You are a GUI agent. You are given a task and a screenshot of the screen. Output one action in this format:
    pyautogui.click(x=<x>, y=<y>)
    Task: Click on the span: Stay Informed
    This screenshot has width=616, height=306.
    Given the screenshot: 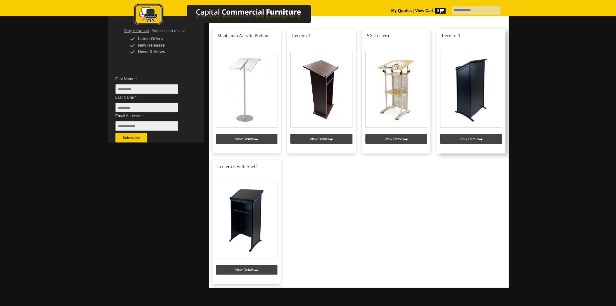 What is the action you would take?
    pyautogui.click(x=137, y=31)
    